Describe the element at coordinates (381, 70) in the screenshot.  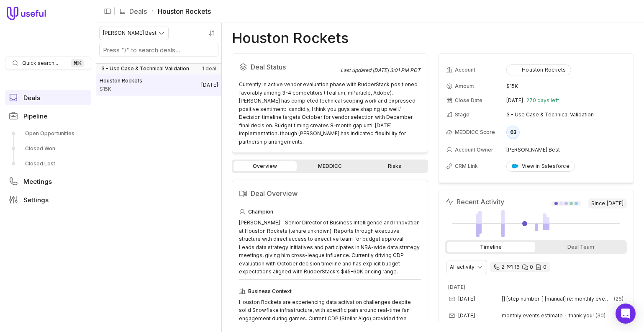
I see `div: Last updated` at that location.